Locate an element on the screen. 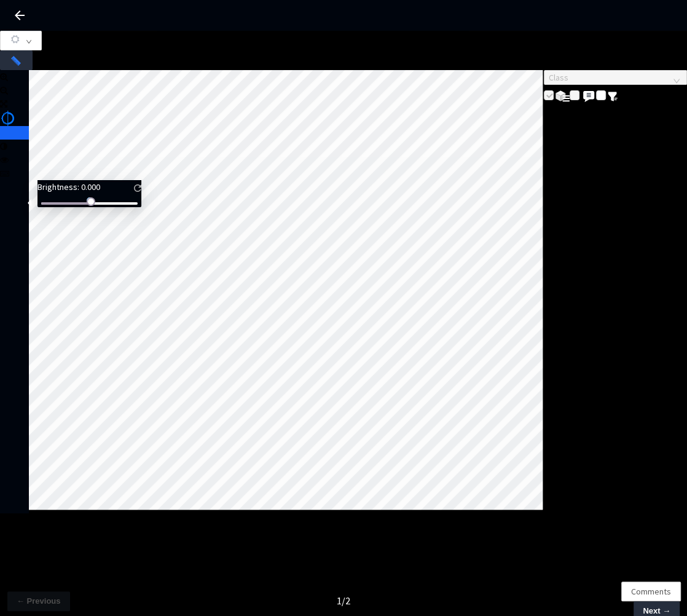 This screenshot has height=616, width=687. span: Class is located at coordinates (615, 77).